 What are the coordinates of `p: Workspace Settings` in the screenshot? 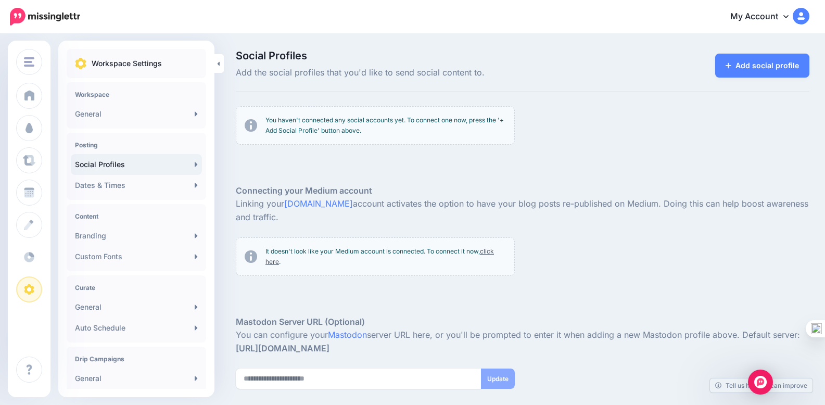 It's located at (126, 63).